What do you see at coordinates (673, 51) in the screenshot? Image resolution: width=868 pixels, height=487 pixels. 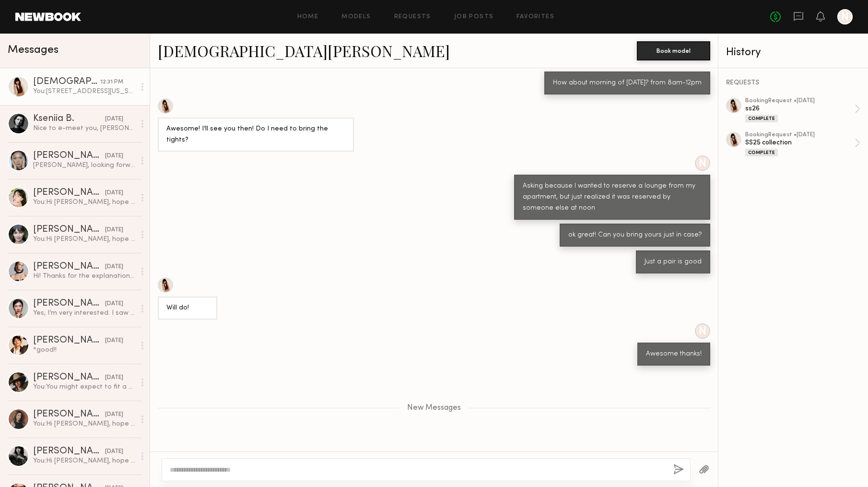 I see `button: Book model` at bounding box center [673, 51].